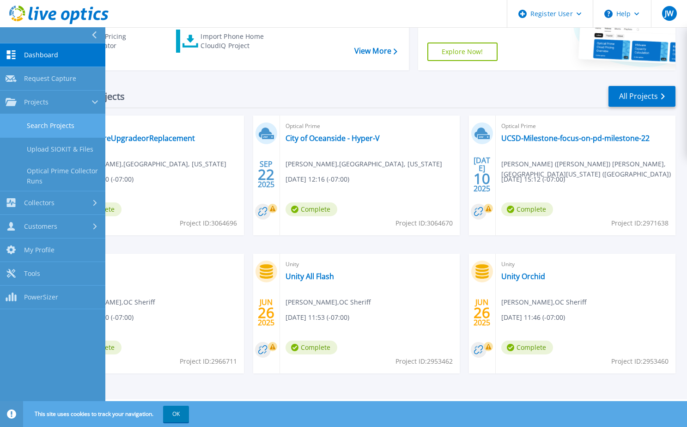 This screenshot has height=427, width=687. I want to click on span: Projects, so click(36, 102).